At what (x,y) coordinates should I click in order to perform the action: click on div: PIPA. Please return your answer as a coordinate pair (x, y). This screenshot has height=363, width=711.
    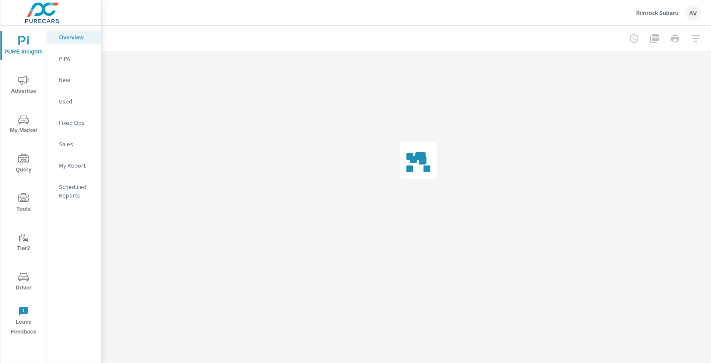
    Looking at the image, I should click on (74, 59).